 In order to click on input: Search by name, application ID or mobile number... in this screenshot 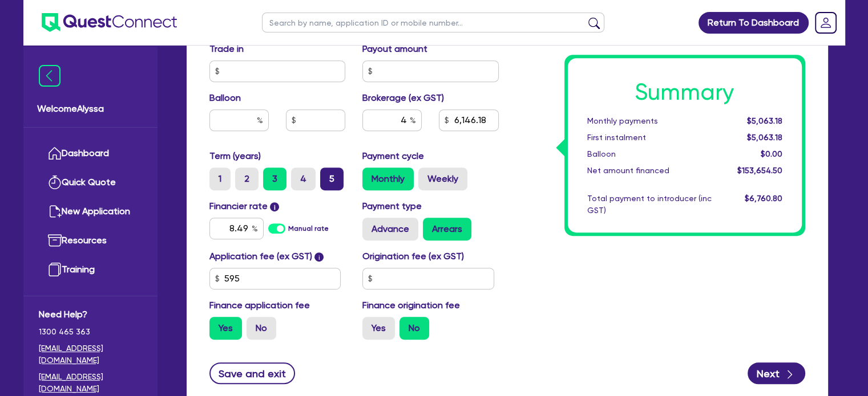, I will do `click(433, 22)`.